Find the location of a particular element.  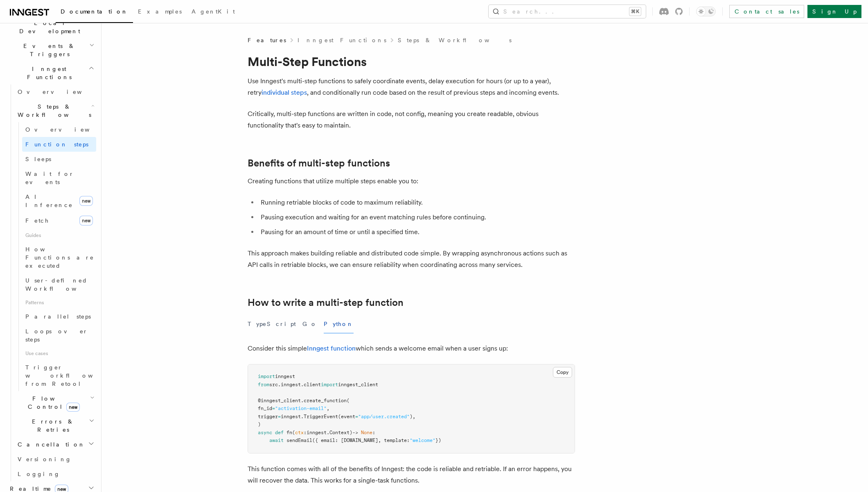

span: Sleeps is located at coordinates (38, 159).